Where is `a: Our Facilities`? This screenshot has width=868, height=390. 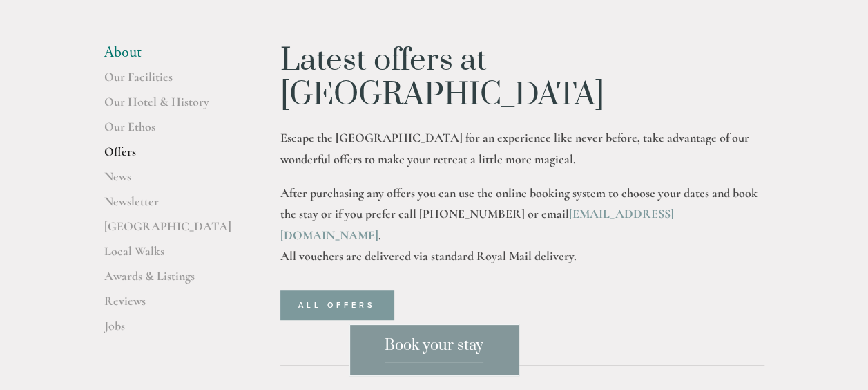
a: Our Facilities is located at coordinates (169, 82).